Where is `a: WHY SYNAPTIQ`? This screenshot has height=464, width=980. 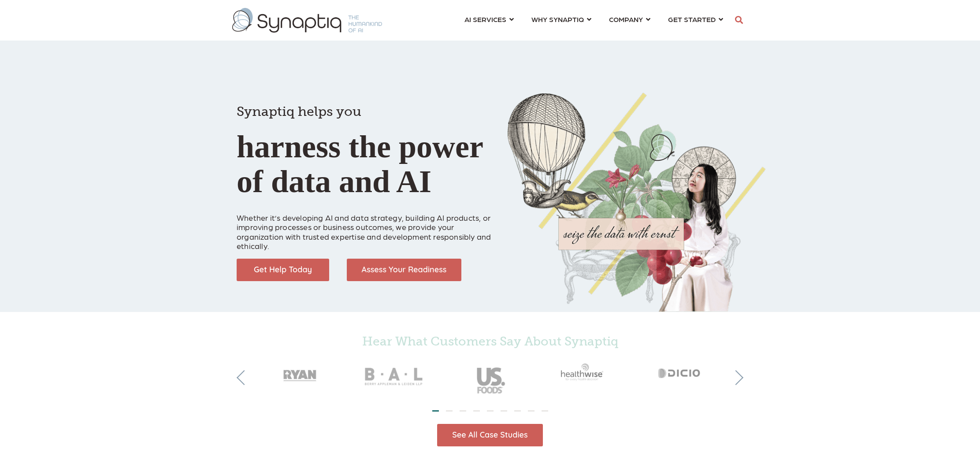 a: WHY SYNAPTIQ is located at coordinates (561, 19).